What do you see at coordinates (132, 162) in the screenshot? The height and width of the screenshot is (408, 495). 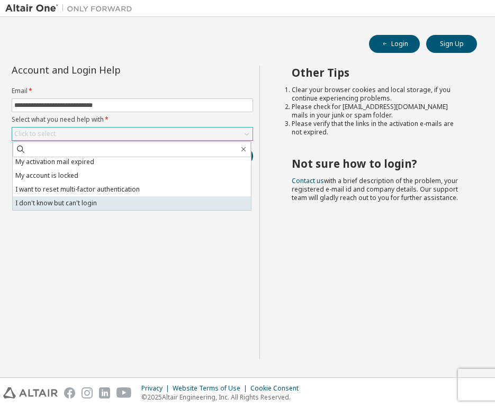 I see `li: My activation mail expired` at bounding box center [132, 162].